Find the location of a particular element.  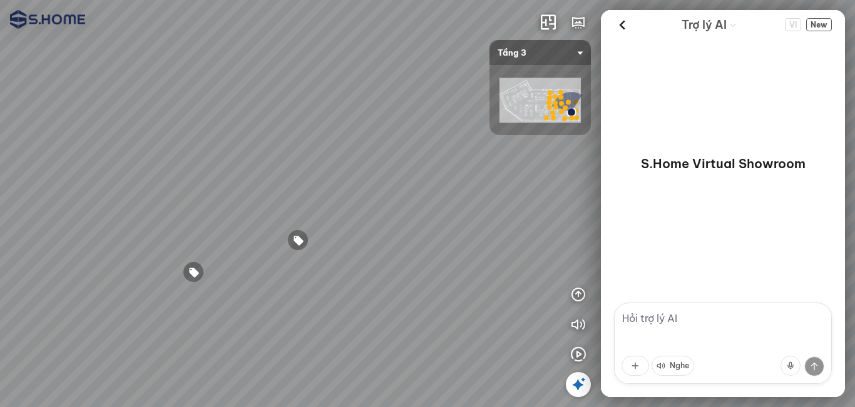

img: shome_ha_dong_l_EDTARCY6XNHH.png is located at coordinates (540, 101).